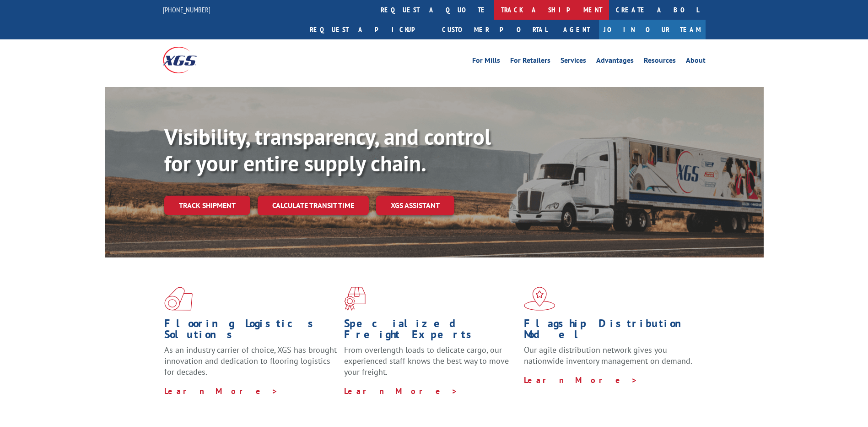 This screenshot has width=868, height=427. Describe the element at coordinates (695, 62) in the screenshot. I see `a: About` at that location.